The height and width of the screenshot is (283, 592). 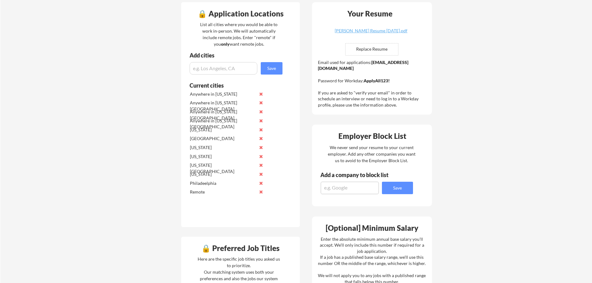 What do you see at coordinates (372, 228) in the screenshot?
I see `div: [Optional] Minimum Salary` at bounding box center [372, 228].